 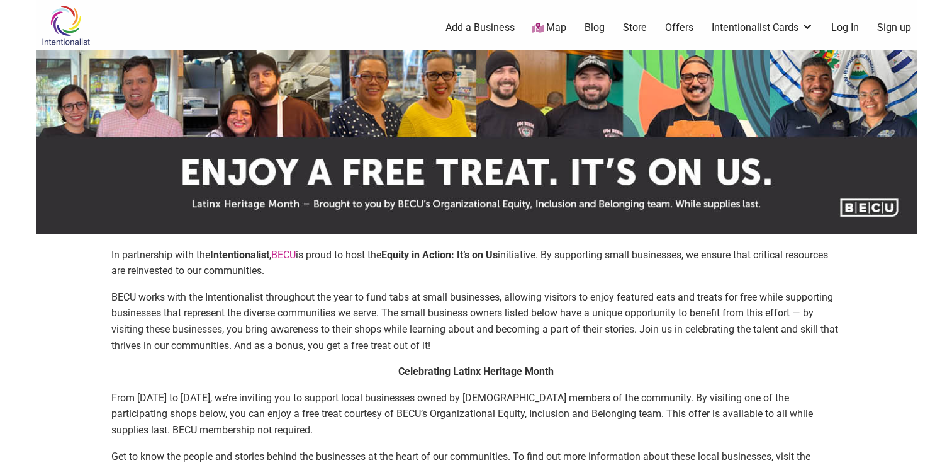 What do you see at coordinates (595, 28) in the screenshot?
I see `a: Blog` at bounding box center [595, 28].